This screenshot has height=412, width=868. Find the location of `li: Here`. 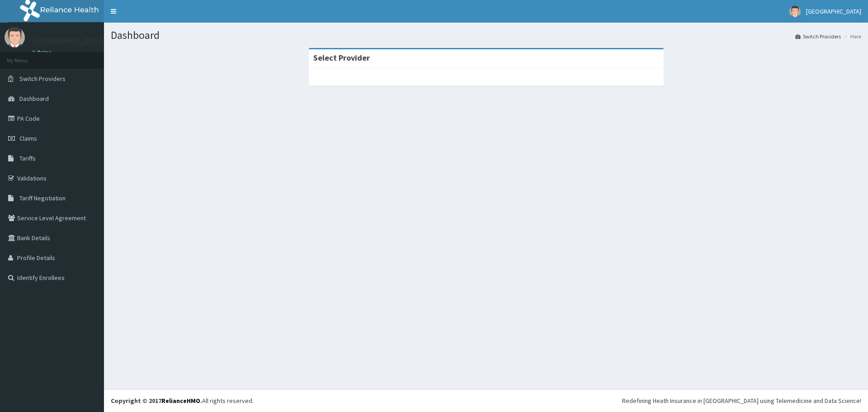

li: Here is located at coordinates (852, 36).